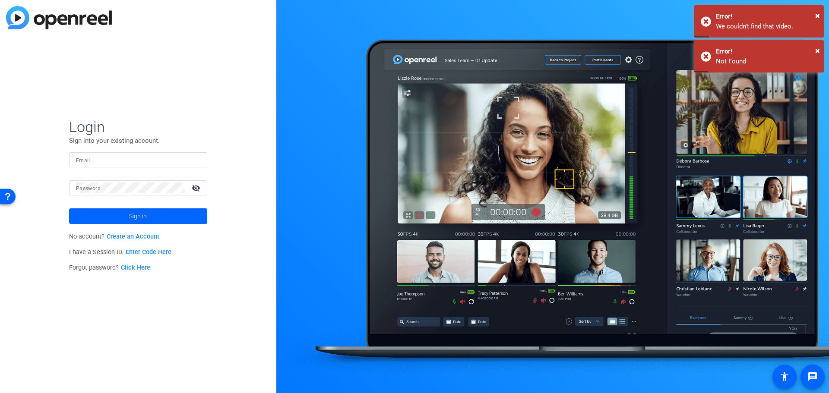 This screenshot has width=829, height=393. Describe the element at coordinates (133, 237) in the screenshot. I see `a: Create an Account` at that location.